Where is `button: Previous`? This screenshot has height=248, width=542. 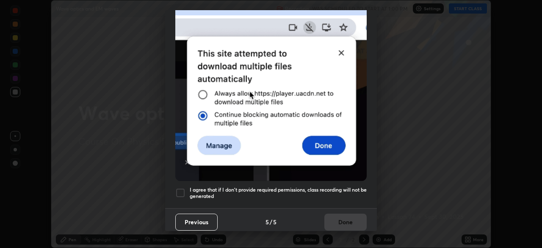 button: Previous is located at coordinates (196, 222).